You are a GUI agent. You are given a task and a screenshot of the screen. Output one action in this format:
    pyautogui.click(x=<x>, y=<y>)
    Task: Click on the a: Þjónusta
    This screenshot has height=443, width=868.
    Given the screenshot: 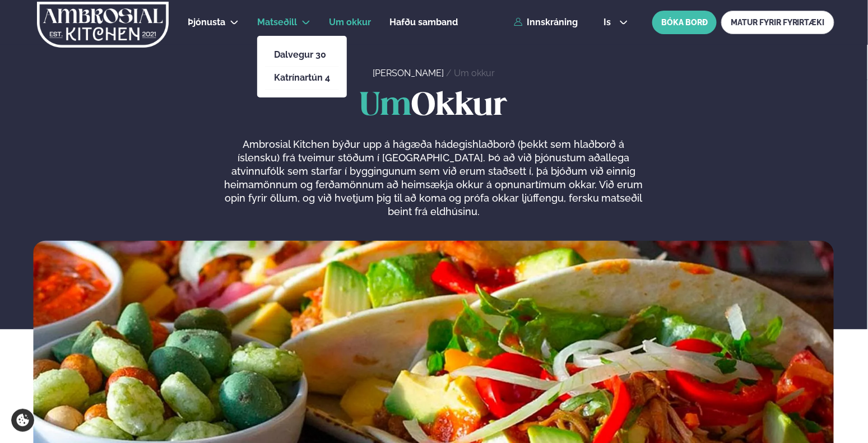 What is the action you would take?
    pyautogui.click(x=206, y=22)
    